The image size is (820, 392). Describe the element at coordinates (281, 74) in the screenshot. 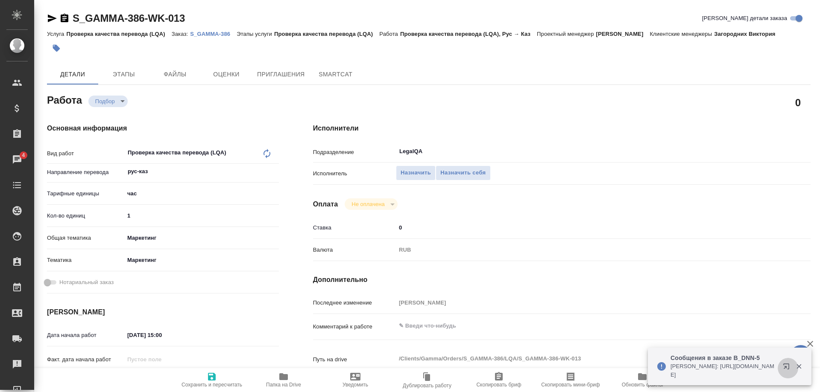

I see `span: Приглашения` at that location.